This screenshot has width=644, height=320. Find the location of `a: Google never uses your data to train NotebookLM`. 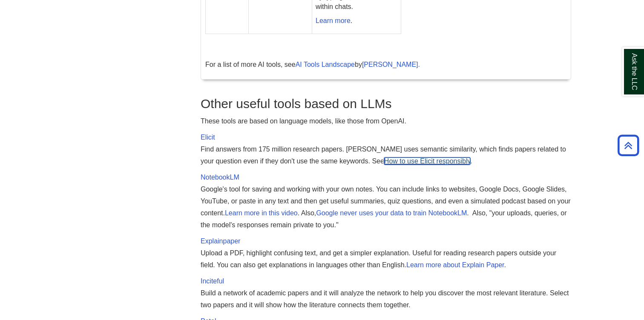

a: Google never uses your data to train NotebookLM is located at coordinates (391, 213).